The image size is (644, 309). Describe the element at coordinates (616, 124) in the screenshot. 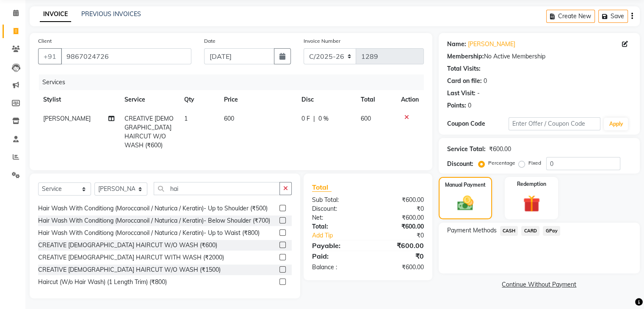

I see `button: Apply` at that location.